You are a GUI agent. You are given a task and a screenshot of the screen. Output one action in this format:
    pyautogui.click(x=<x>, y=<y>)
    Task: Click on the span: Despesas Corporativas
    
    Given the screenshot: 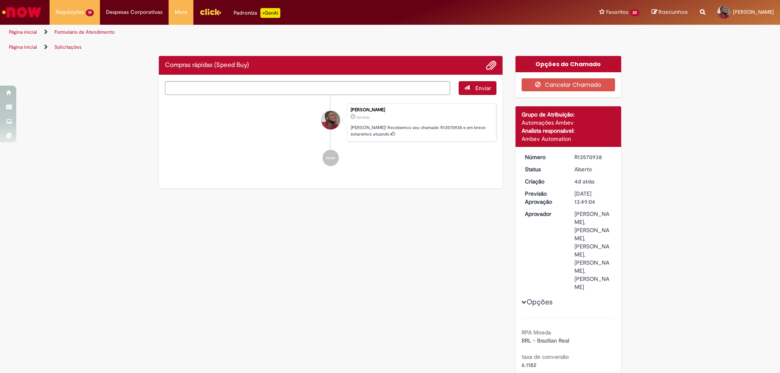 What is the action you would take?
    pyautogui.click(x=134, y=12)
    